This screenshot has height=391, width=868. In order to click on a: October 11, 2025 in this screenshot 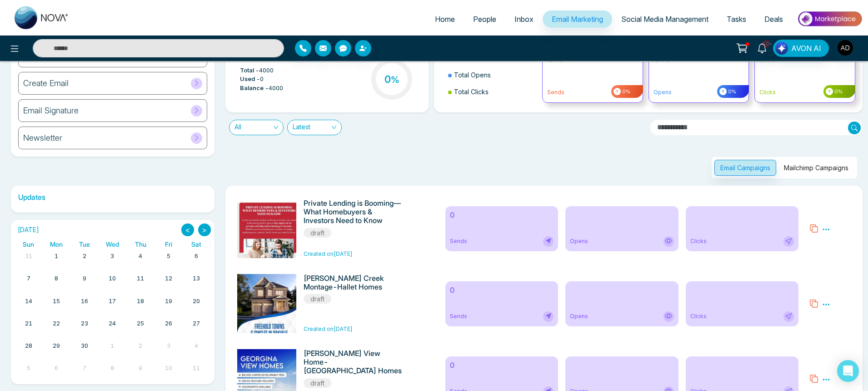, I will do `click(196, 368)`.